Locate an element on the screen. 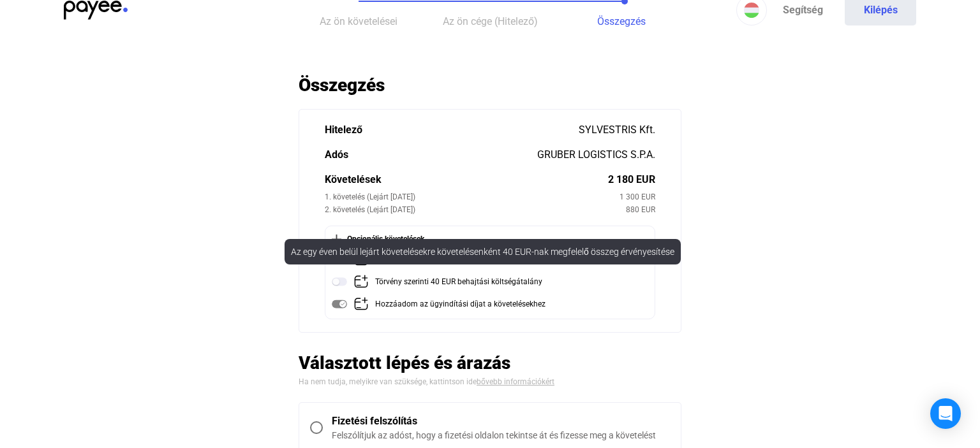 The height and width of the screenshot is (448, 980). img: toggle-on-disabled is located at coordinates (339, 304).